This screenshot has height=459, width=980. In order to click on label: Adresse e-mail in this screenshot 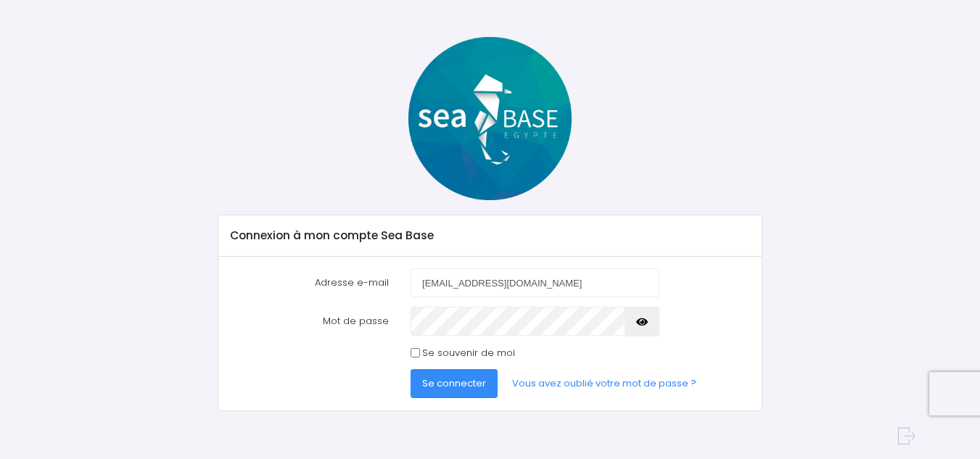, I will do `click(309, 283)`.